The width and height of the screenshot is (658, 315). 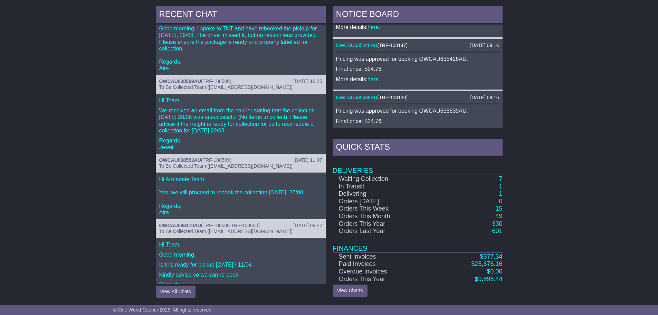 I want to click on a: 49, so click(x=499, y=216).